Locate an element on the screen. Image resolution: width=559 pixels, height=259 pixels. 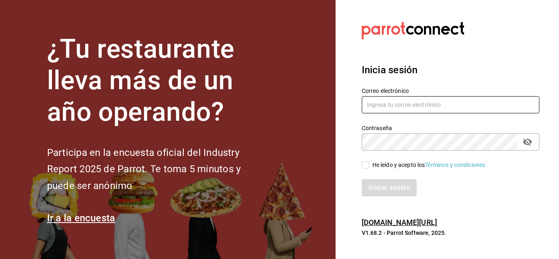
div: He leído y acepto los is located at coordinates (430, 165).